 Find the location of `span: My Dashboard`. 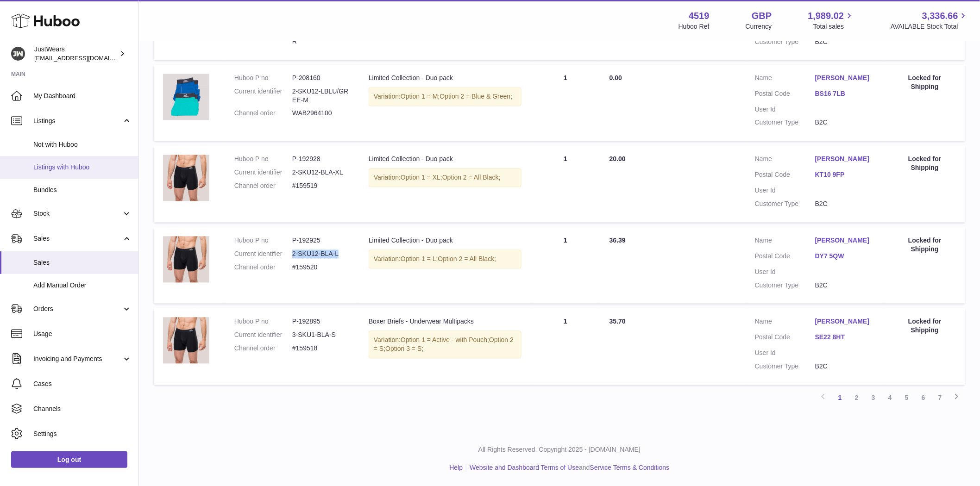

span: My Dashboard is located at coordinates (82, 96).